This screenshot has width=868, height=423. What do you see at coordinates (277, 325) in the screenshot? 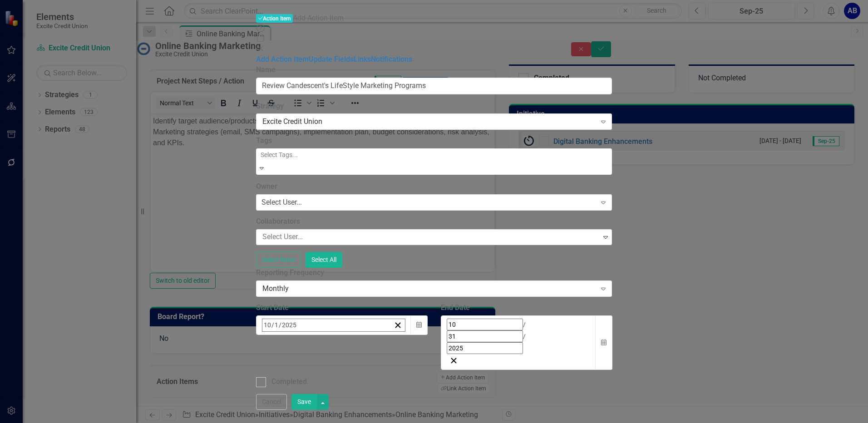
I see `input: dd` at bounding box center [277, 325].